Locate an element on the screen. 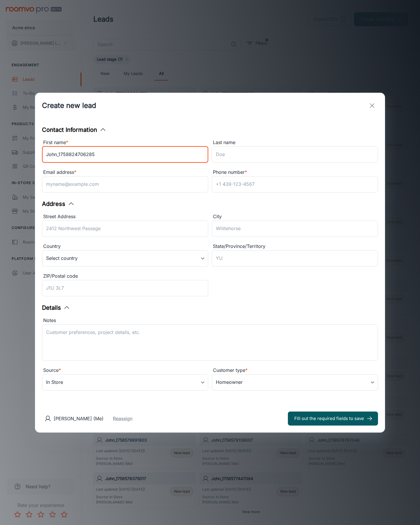  button: Fill out the required fields to save is located at coordinates (333, 419).